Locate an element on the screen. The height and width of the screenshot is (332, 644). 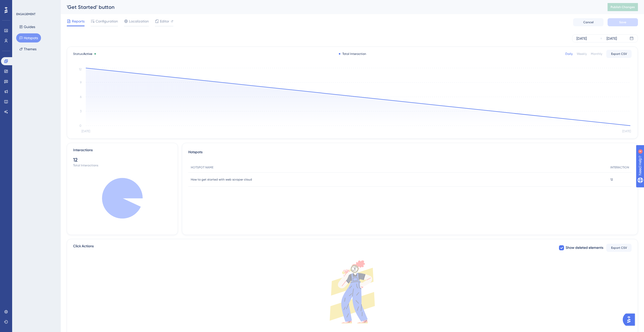
span: Reports is located at coordinates (78, 21).